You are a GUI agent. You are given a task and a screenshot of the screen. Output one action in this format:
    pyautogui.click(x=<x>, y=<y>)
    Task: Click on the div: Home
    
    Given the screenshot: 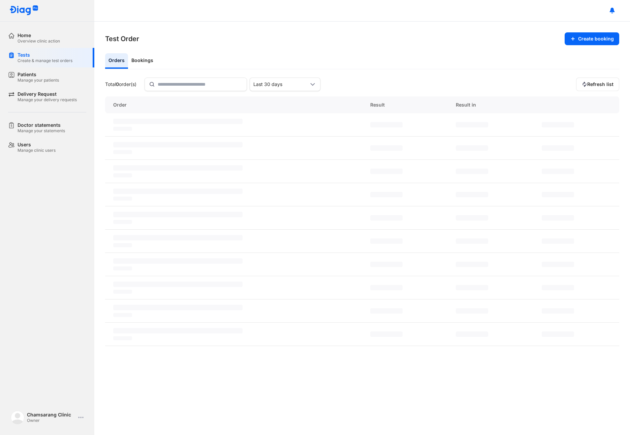 What is the action you would take?
    pyautogui.click(x=39, y=35)
    